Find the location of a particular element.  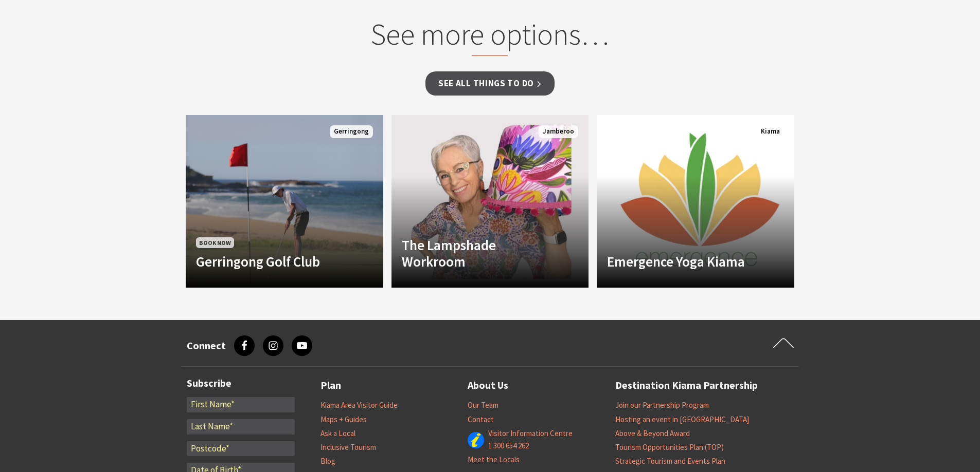

a: Tourism Opportunities Plan (TOP) is located at coordinates (669, 448).